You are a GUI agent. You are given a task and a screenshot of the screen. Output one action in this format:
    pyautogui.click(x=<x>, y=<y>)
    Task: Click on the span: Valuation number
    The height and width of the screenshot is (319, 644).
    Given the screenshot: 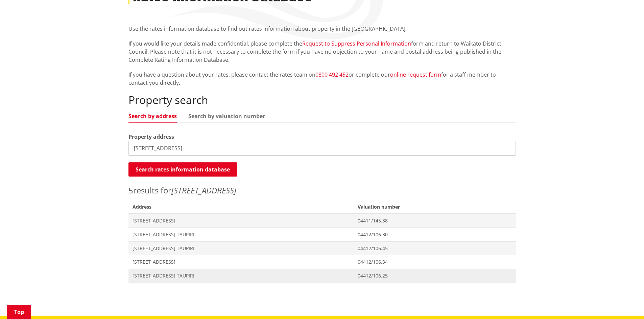 What is the action you would take?
    pyautogui.click(x=435, y=207)
    